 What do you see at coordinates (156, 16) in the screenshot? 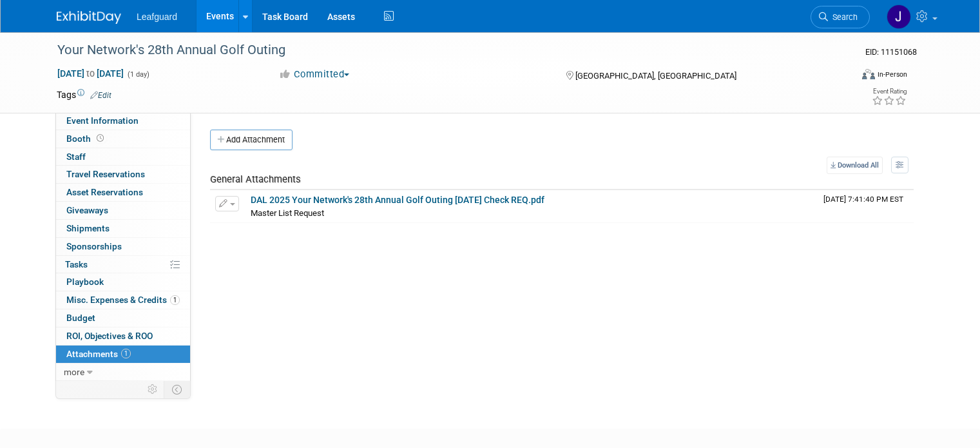
I see `span: Leafguard` at bounding box center [156, 16].